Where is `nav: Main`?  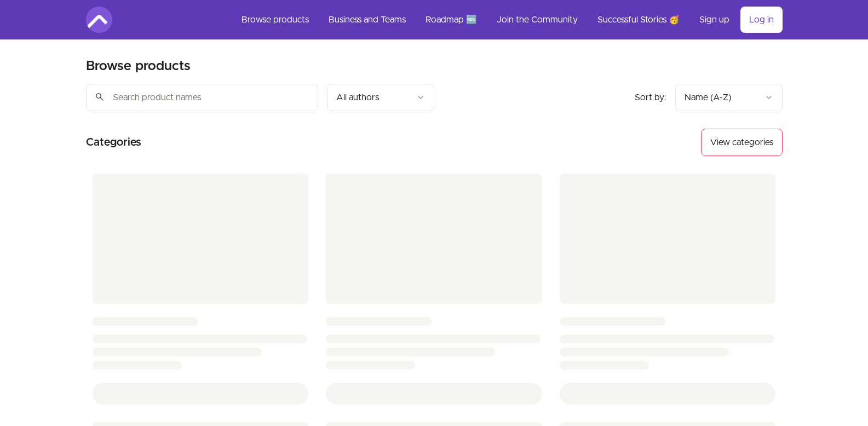
nav: Main is located at coordinates (508, 20).